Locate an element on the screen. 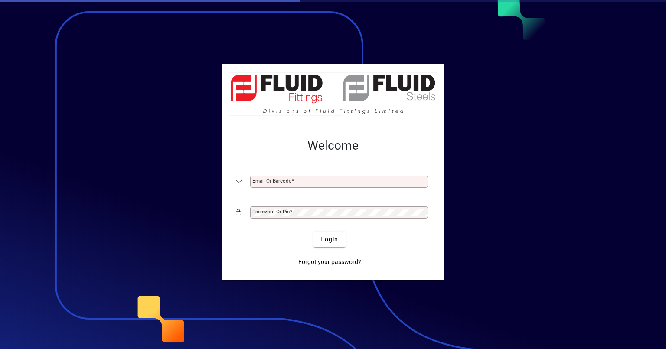 This screenshot has height=349, width=666. span: Login is located at coordinates (329, 239).